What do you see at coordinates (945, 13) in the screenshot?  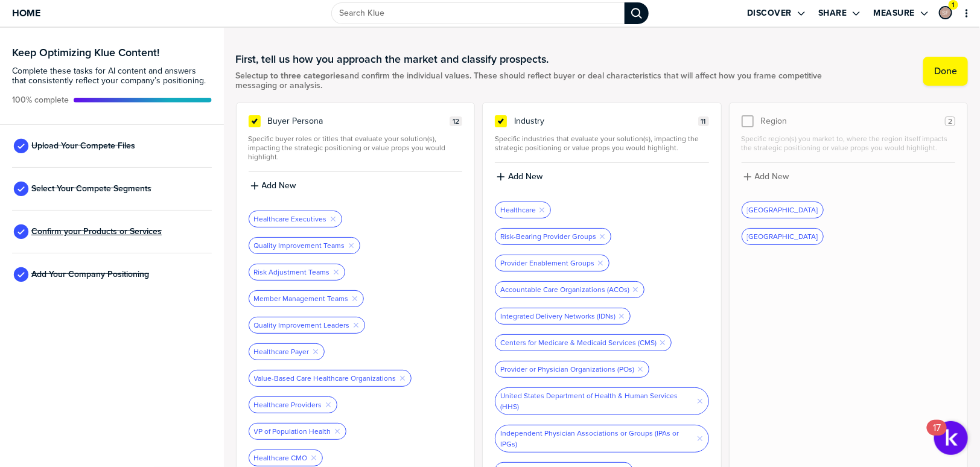 I see `div: Sarah Fink` at bounding box center [945, 13].